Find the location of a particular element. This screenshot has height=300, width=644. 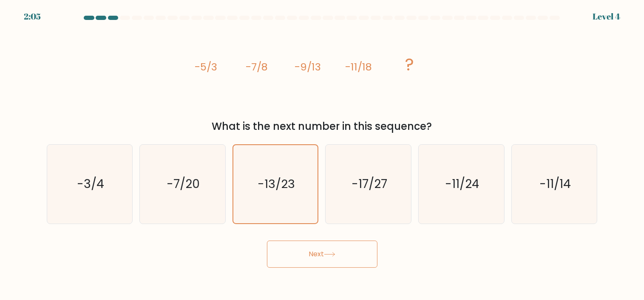

text: -13/23 is located at coordinates (276, 184).